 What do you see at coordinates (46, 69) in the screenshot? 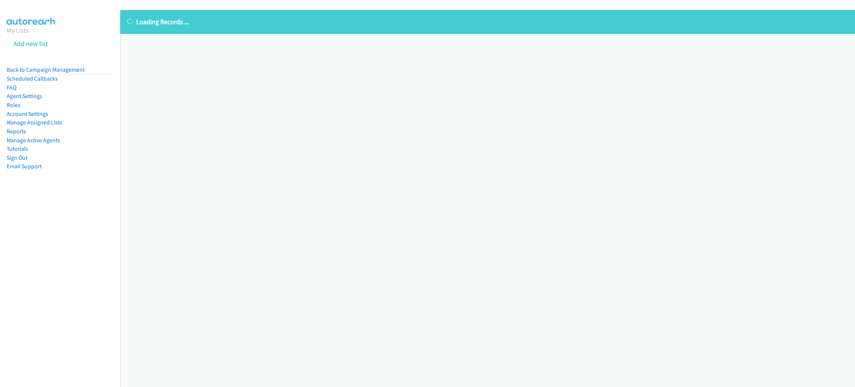
I see `a: Back to Campaign Management` at bounding box center [46, 69].